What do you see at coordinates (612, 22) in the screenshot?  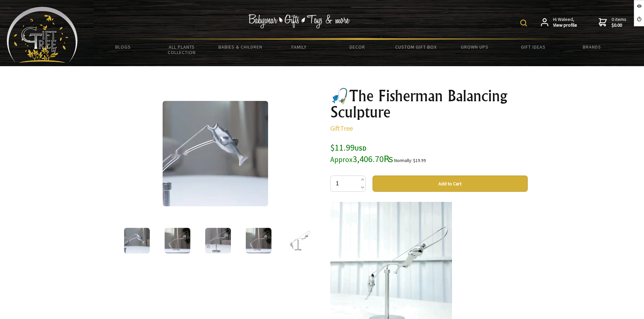 I see `a: 0 items$0.00` at bounding box center [612, 22].